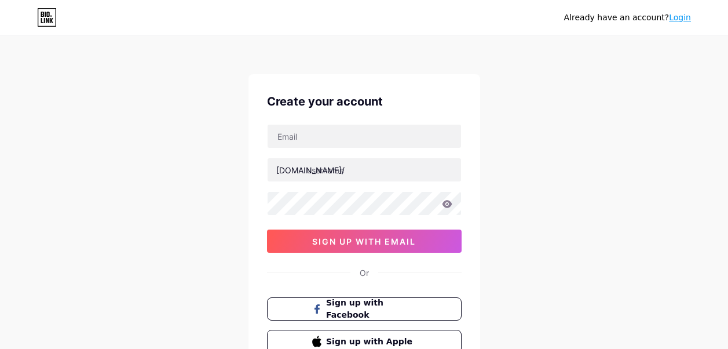 The image size is (728, 349). I want to click on div: Create your account, so click(364, 101).